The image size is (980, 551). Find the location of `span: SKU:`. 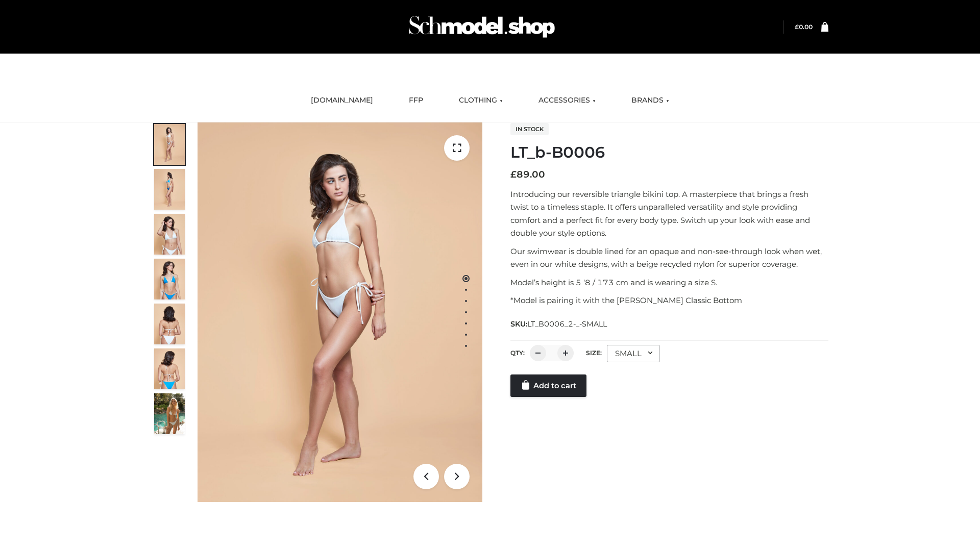

span: SKU: is located at coordinates (559, 324).